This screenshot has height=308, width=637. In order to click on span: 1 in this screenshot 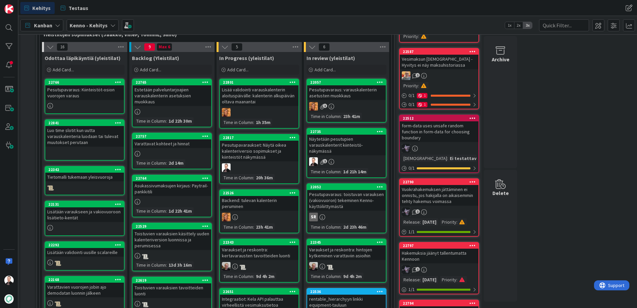, I will do `click(325, 161)`.